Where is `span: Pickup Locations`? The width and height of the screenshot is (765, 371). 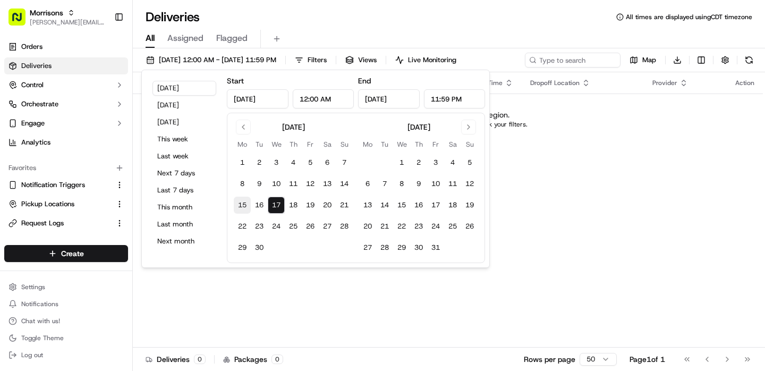
span: Pickup Locations is located at coordinates (48, 204).